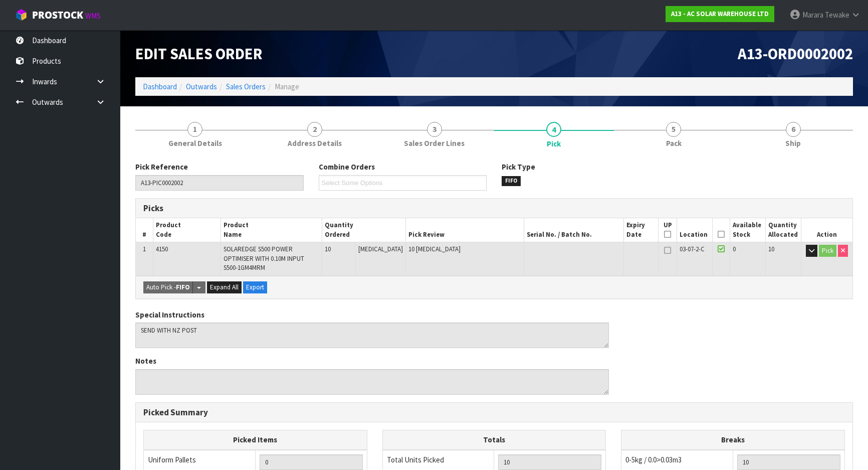  Describe the element at coordinates (168, 287) in the screenshot. I see `button: Auto Pick -FIFO` at that location.